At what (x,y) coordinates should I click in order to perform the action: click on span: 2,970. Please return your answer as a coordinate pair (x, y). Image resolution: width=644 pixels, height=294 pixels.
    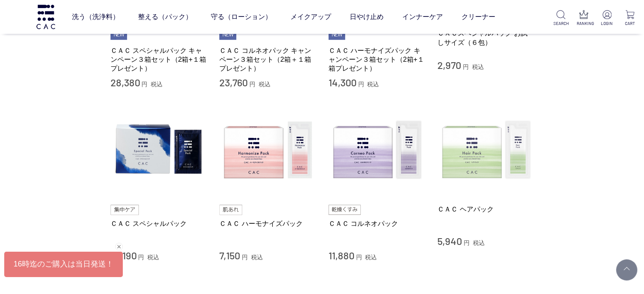
    Looking at the image, I should click on (449, 65).